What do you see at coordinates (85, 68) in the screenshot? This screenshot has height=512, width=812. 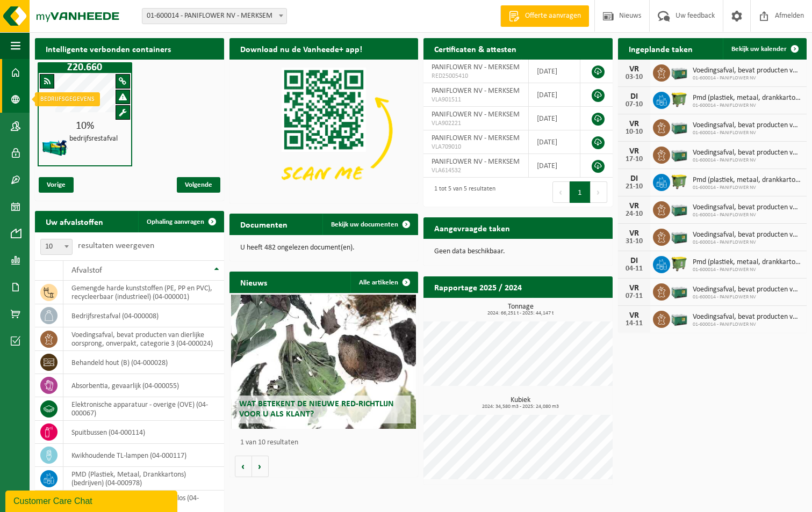 I see `h1: Z20.660` at bounding box center [85, 68].